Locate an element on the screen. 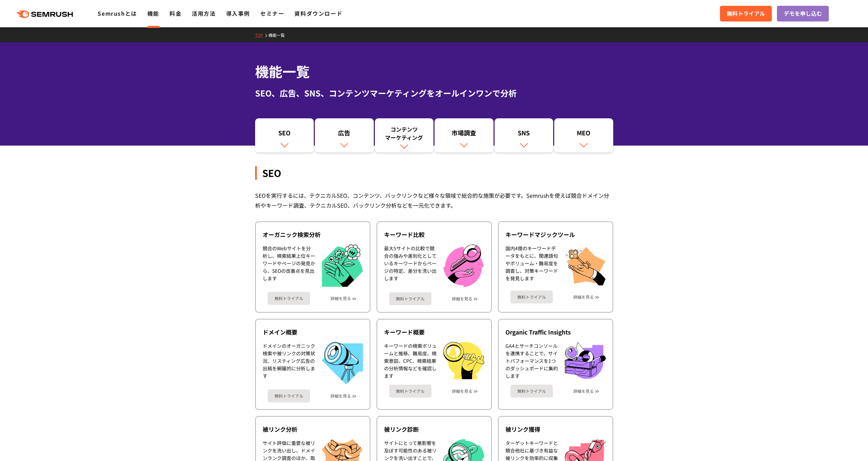 Image resolution: width=868 pixels, height=461 pixels. div: コンテンツ マーケティング is located at coordinates (404, 133).